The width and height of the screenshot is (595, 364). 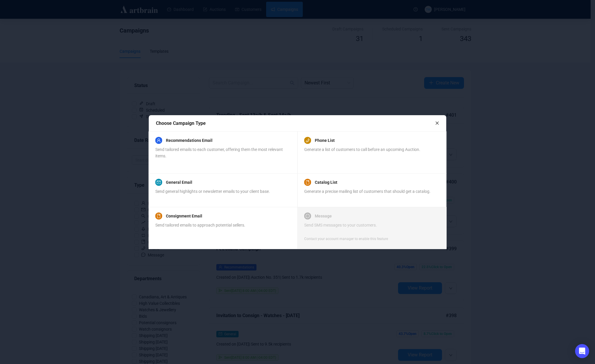 What do you see at coordinates (212, 191) in the screenshot?
I see `span: Send general highlights or newsletter emails to your client base.` at bounding box center [212, 191].